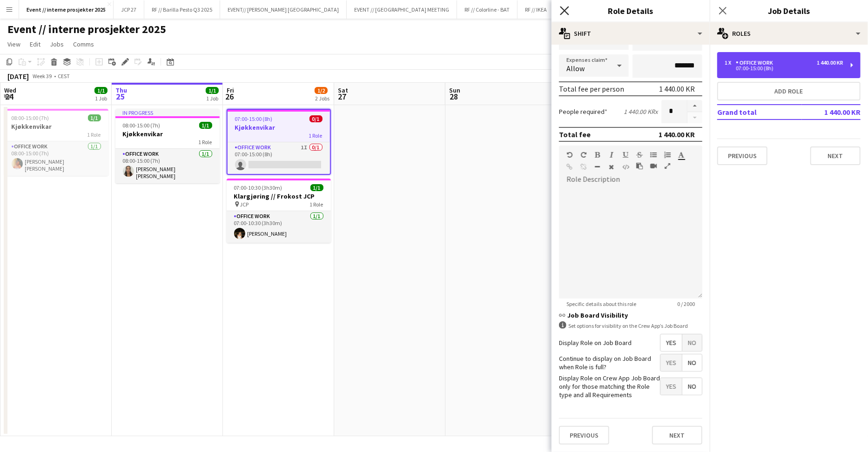 The width and height of the screenshot is (868, 452). Describe the element at coordinates (258, 188) in the screenshot. I see `span: 07:00-10:30 (3h30m)` at that location.